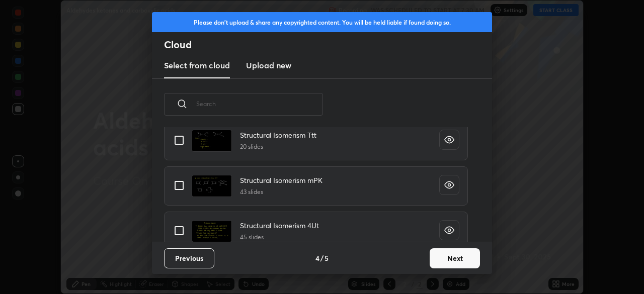 The width and height of the screenshot is (644, 294). Describe the element at coordinates (281, 192) in the screenshot. I see `h5: 43 slides` at that location.